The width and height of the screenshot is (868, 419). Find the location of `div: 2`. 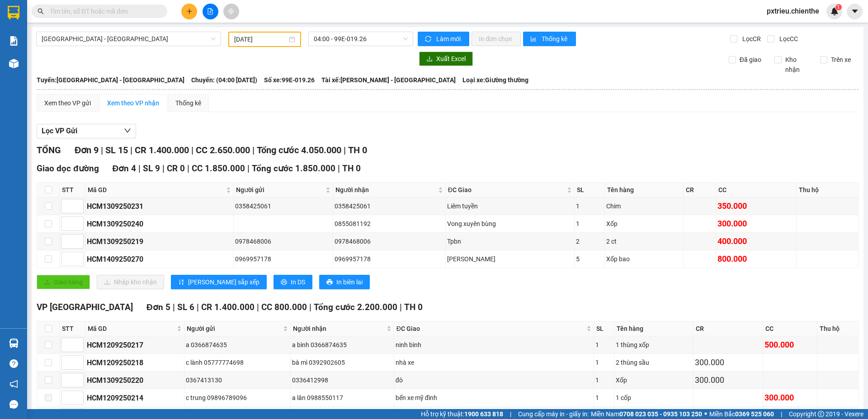

div: 2 is located at coordinates (590, 241).